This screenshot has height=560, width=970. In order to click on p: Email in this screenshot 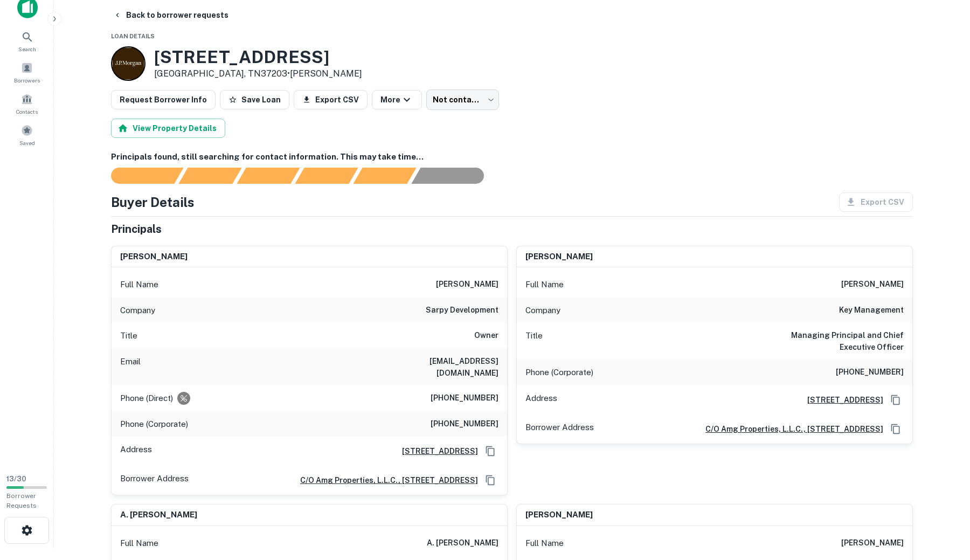, I will do `click(131, 367)`.